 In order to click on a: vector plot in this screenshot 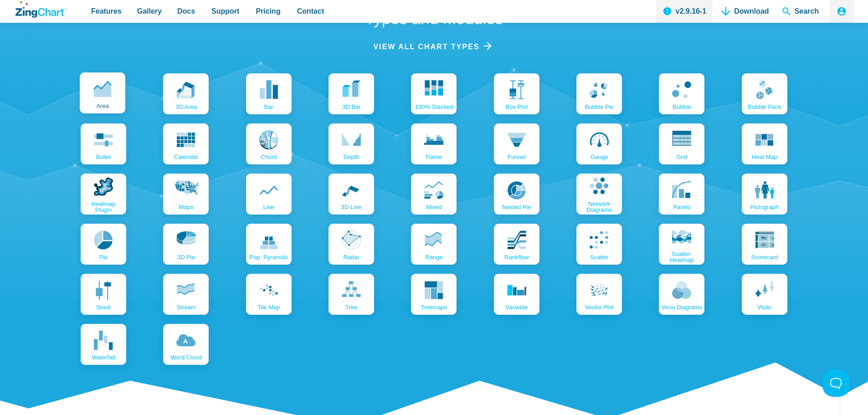, I will do `click(599, 294)`.